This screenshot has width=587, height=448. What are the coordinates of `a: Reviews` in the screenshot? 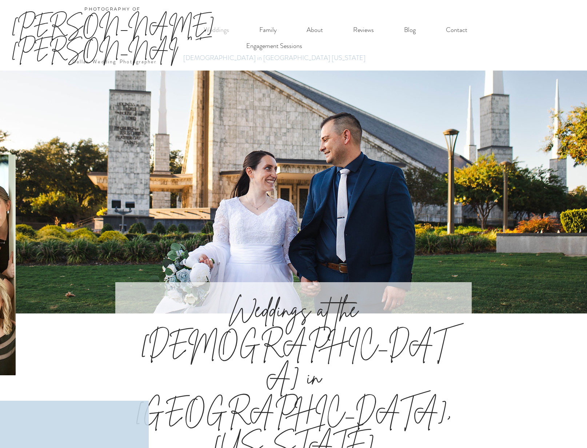 It's located at (363, 30).